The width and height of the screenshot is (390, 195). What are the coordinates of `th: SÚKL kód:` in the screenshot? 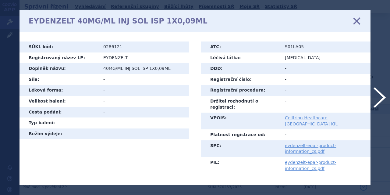 It's located at (59, 47).